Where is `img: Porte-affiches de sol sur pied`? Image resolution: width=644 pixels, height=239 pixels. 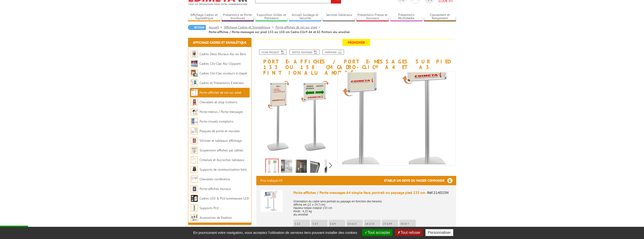
img: Porte-affiches de sol sur pied is located at coordinates (194, 92).